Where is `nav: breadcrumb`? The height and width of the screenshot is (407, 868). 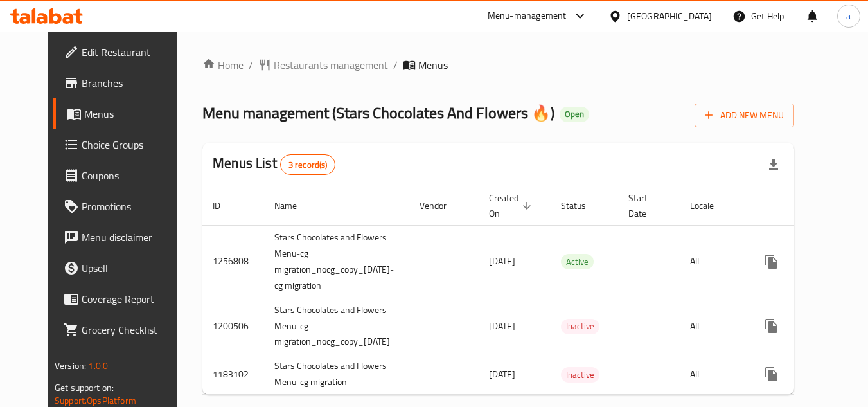
nav: breadcrumb is located at coordinates (498, 65).